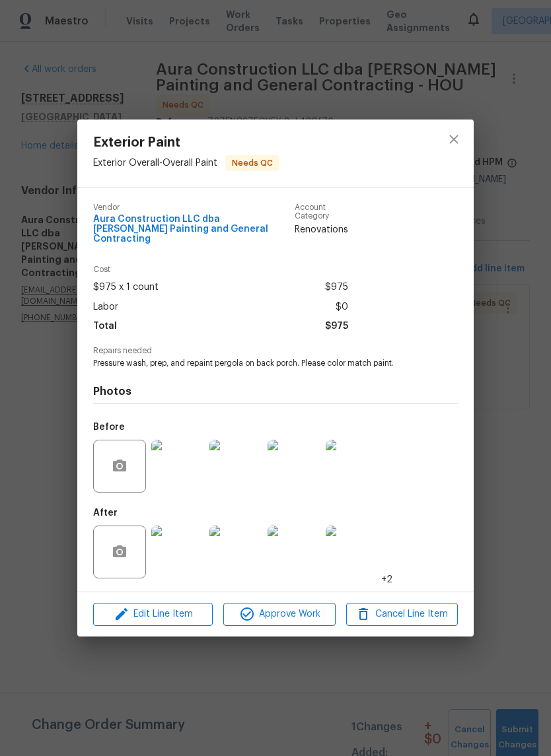 The height and width of the screenshot is (756, 551). What do you see at coordinates (193, 207) in the screenshot?
I see `span: Vendor` at bounding box center [193, 207].